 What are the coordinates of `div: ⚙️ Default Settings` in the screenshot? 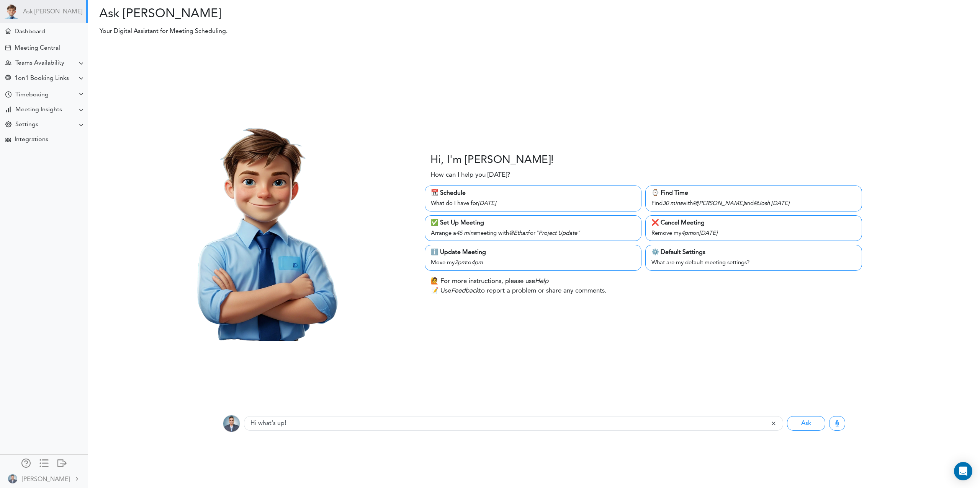 It's located at (754, 253).